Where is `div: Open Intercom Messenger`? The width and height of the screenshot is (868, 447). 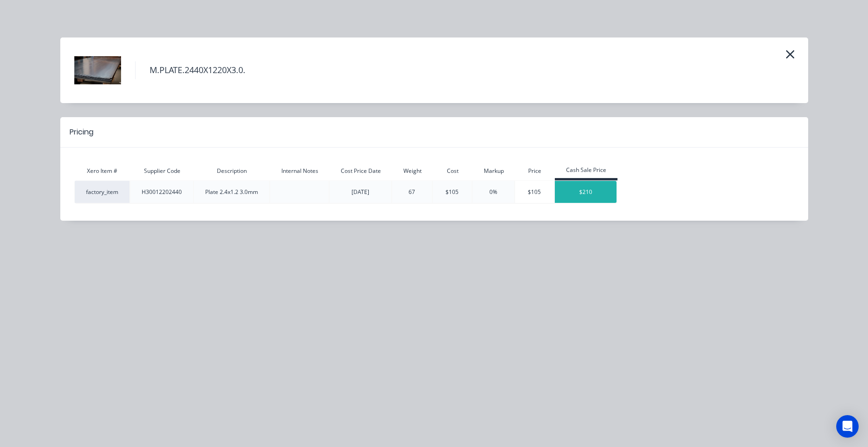
div: Open Intercom Messenger is located at coordinates (848, 426).